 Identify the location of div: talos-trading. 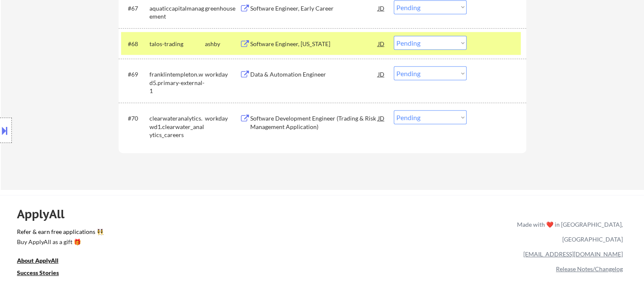
(177, 44).